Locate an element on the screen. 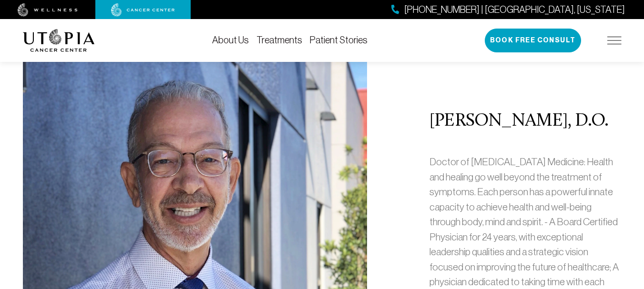 This screenshot has width=644, height=289. img: logo is located at coordinates (58, 41).